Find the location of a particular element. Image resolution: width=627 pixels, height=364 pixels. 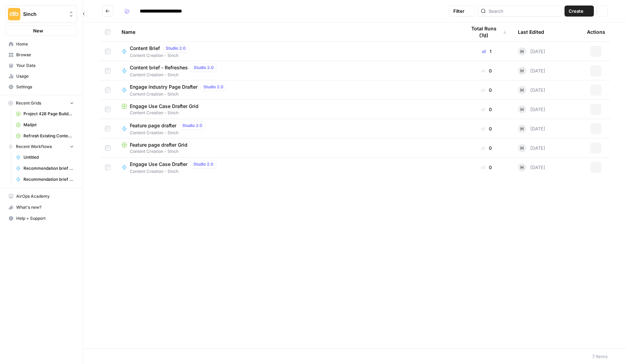

div: Total Runs (7d) is located at coordinates (487, 32).